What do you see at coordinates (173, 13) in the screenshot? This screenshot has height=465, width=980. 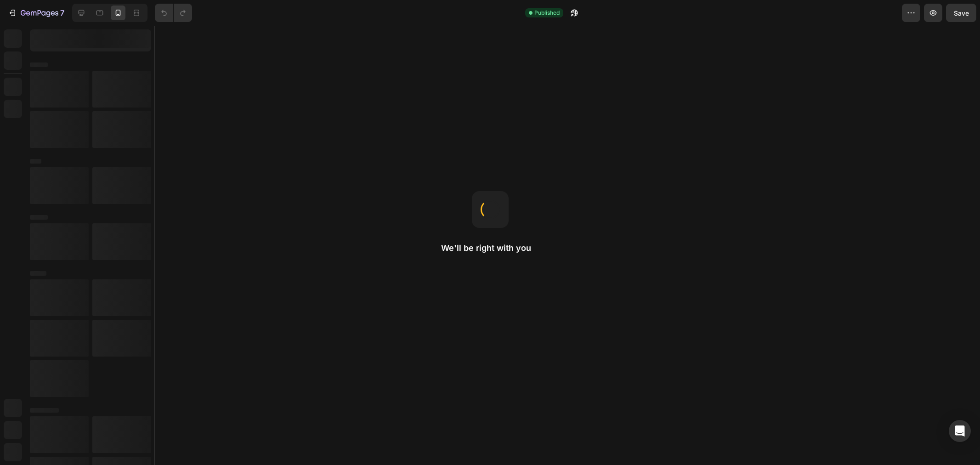 I see `div: Undo/Redo` at bounding box center [173, 13].